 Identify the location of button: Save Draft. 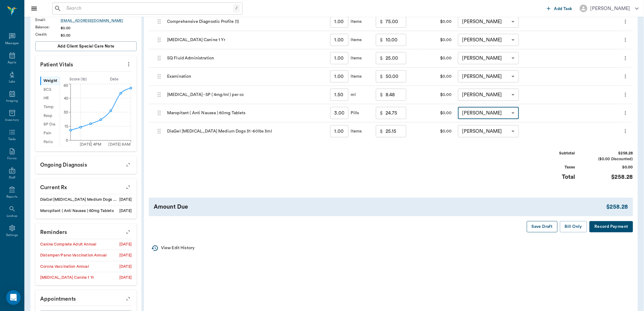
(542, 226).